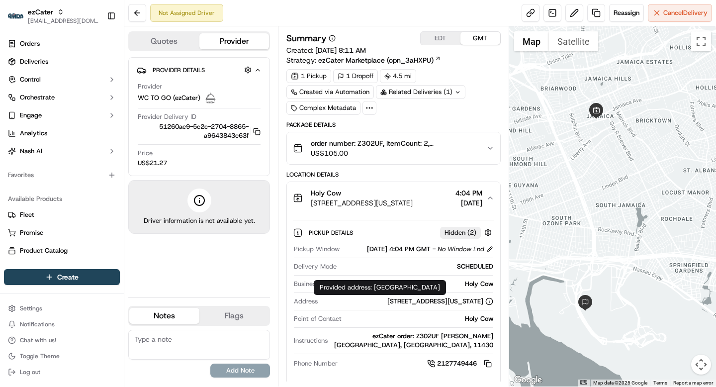 The width and height of the screenshot is (716, 387). What do you see at coordinates (16, 16) in the screenshot?
I see `img: ezCater` at bounding box center [16, 16].